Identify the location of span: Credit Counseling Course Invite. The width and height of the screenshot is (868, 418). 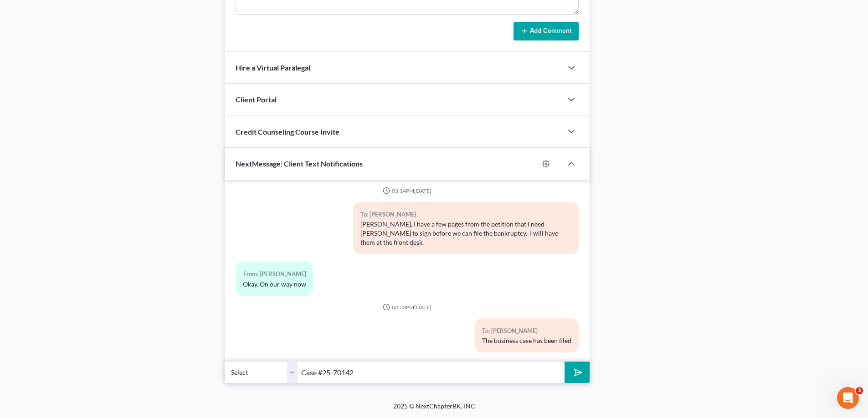
(287, 132).